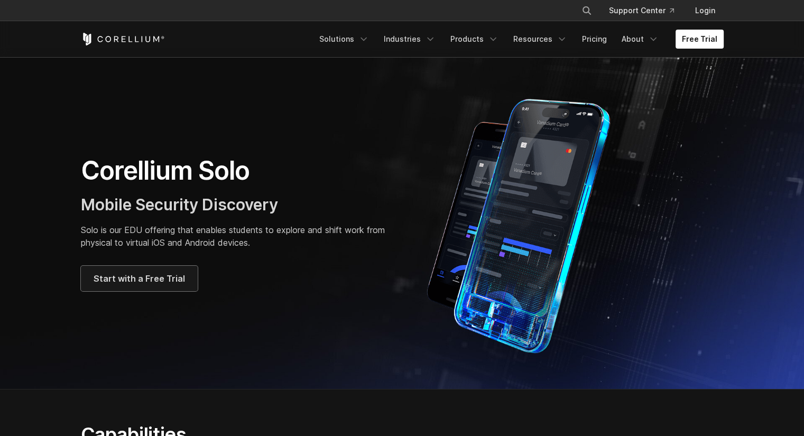 This screenshot has width=804, height=436. I want to click on a: Free Trial, so click(699, 39).